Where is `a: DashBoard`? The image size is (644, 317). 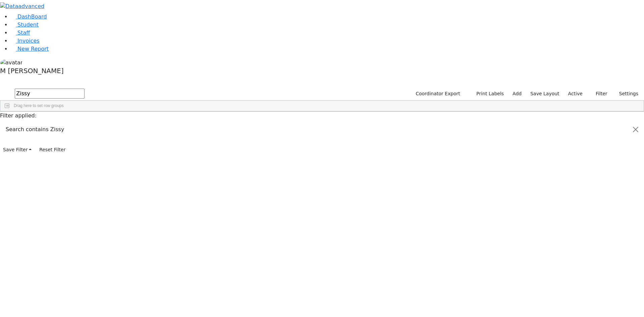
a: DashBoard is located at coordinates (29, 16).